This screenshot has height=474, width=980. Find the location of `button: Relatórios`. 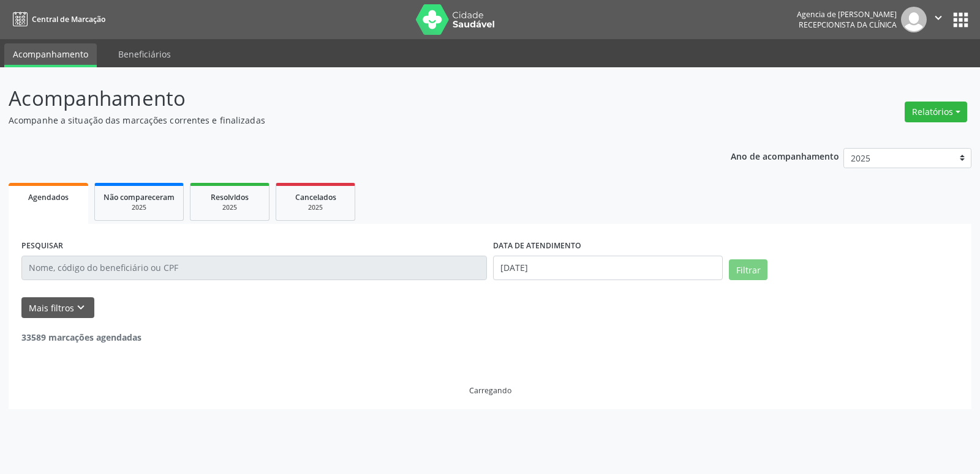

button: Relatórios is located at coordinates (936, 112).